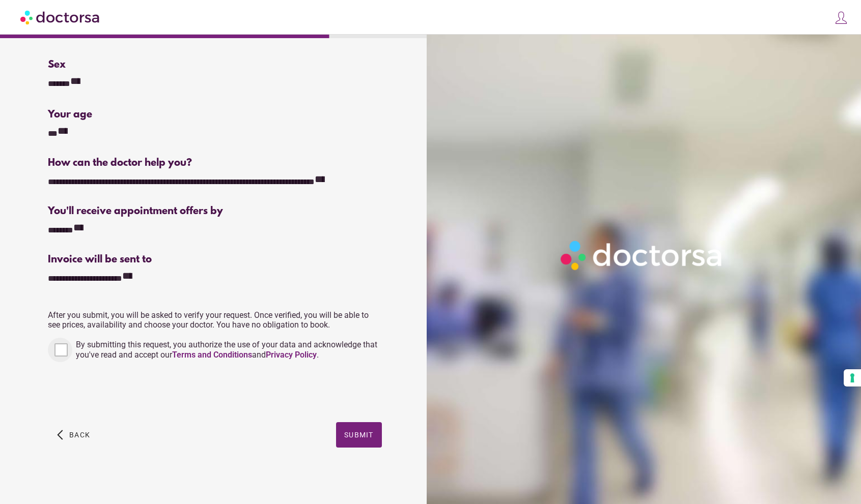  What do you see at coordinates (74, 435) in the screenshot?
I see `button: arrow_back_ios Back` at bounding box center [74, 435].